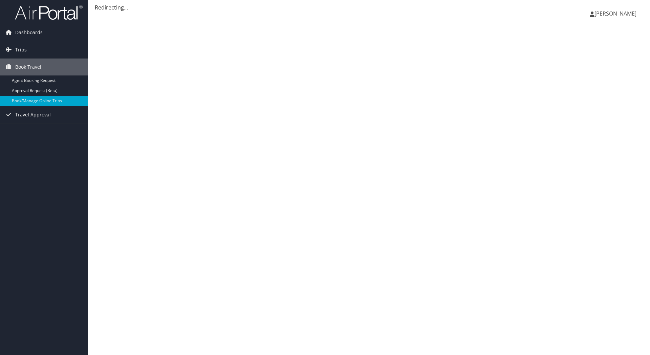 This screenshot has width=650, height=355. I want to click on div: Redirecting..., so click(369, 7).